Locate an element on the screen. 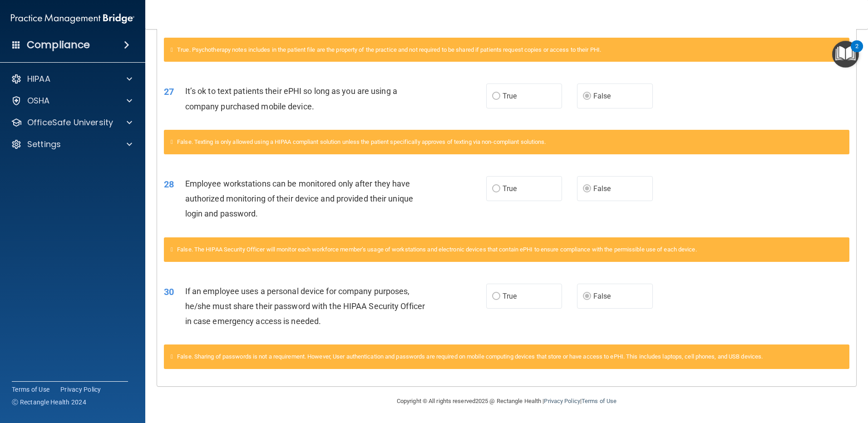 The width and height of the screenshot is (868, 423). p: HIPAA is located at coordinates (38, 79).